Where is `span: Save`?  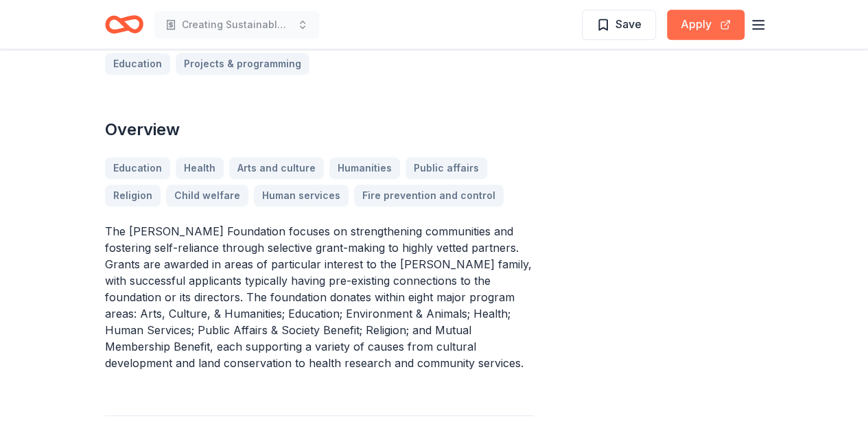 span: Save is located at coordinates (628, 24).